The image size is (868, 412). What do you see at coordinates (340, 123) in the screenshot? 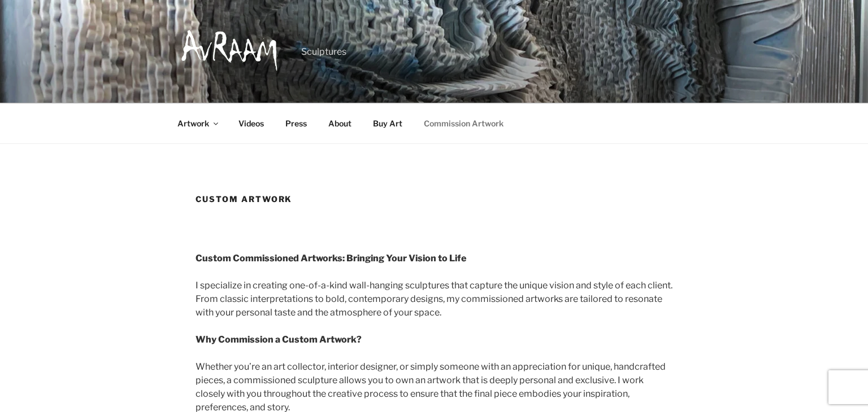
I see `a: About` at bounding box center [340, 123].